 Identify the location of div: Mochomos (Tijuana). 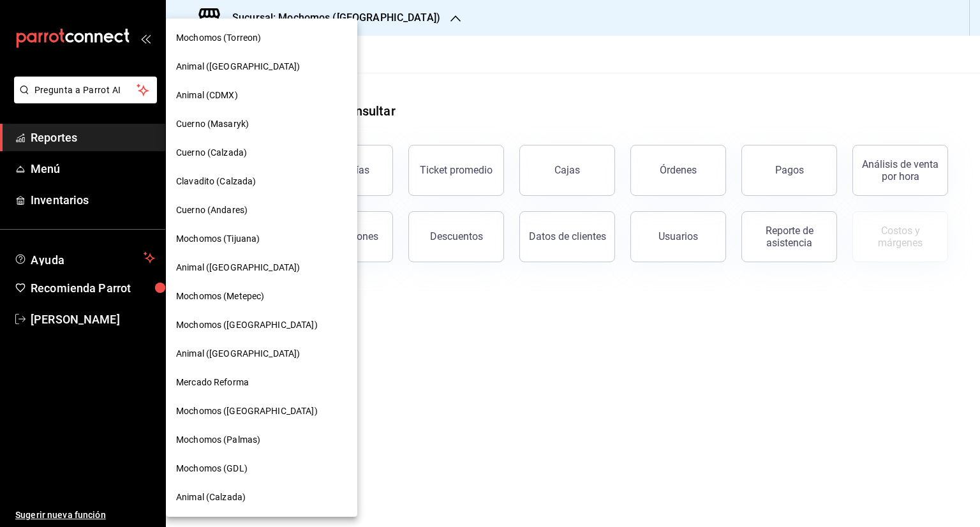
(262, 239).